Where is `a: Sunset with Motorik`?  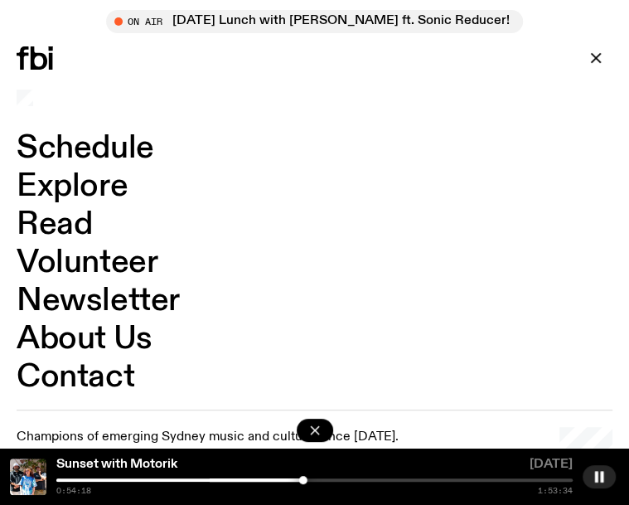
a: Sunset with Motorik is located at coordinates (117, 464).